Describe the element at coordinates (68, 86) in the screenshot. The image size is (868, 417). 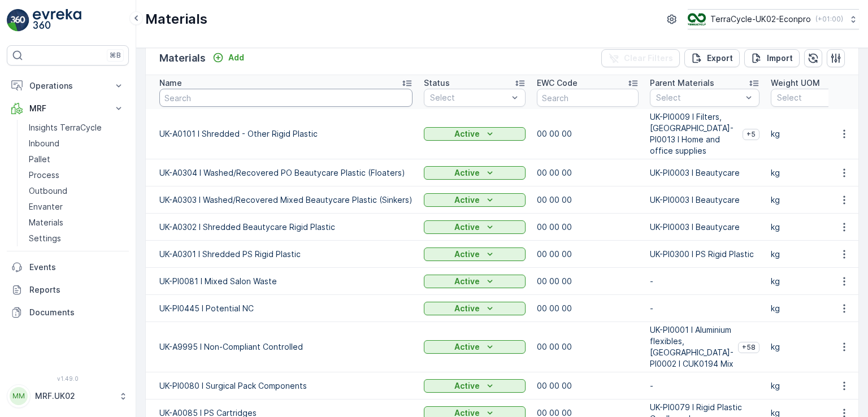
I see `button: Operations` at that location.